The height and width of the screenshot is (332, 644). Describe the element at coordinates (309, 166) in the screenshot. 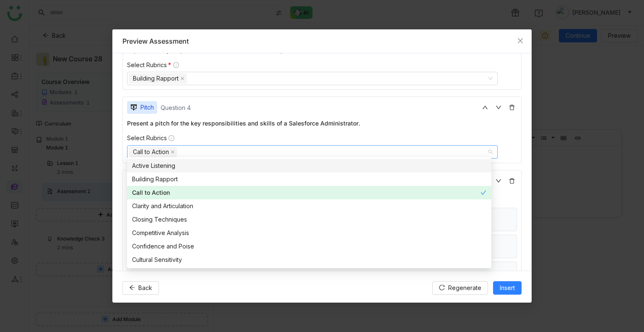

I see `div: Active Listening` at that location.